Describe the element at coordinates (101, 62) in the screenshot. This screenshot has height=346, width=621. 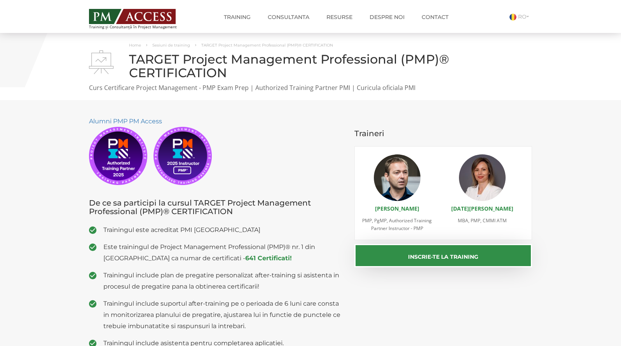
I see `img: TARGET Project Management Professional (PMP)® CERTIFICATION` at that location.